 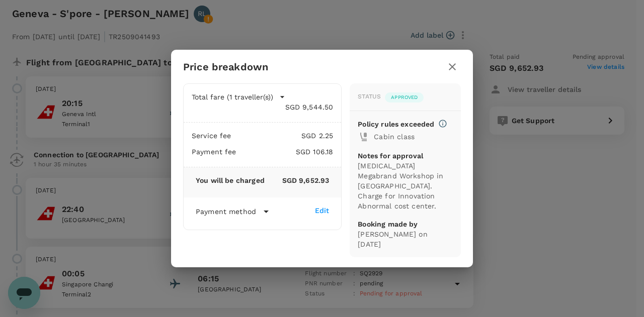 What do you see at coordinates (396, 124) in the screenshot?
I see `p: Policy rules exceeded` at bounding box center [396, 124].